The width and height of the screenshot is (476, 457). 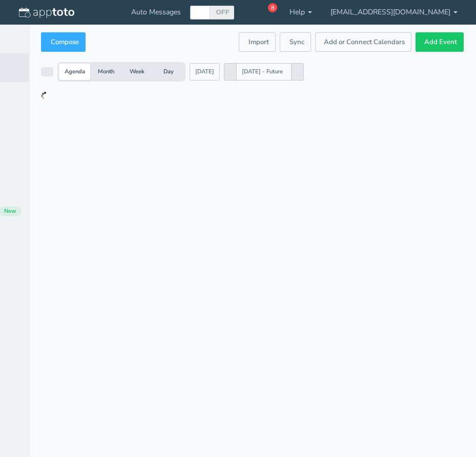 What do you see at coordinates (257, 42) in the screenshot?
I see `button: Import` at bounding box center [257, 42].